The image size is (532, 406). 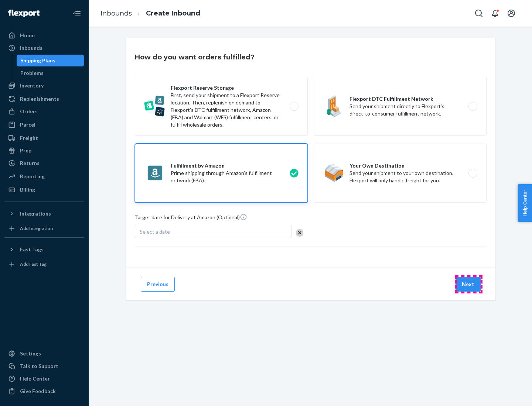 What do you see at coordinates (44, 99) in the screenshot?
I see `a: Replenishments` at bounding box center [44, 99].